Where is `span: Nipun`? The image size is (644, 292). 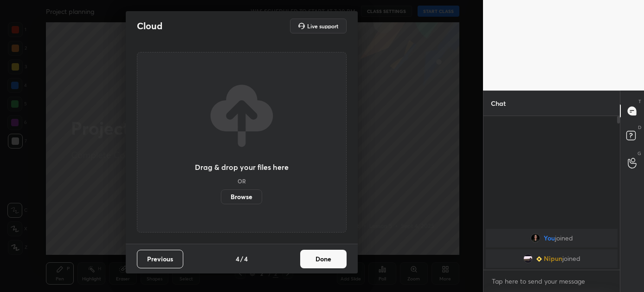 span: Nipun is located at coordinates (553, 259).